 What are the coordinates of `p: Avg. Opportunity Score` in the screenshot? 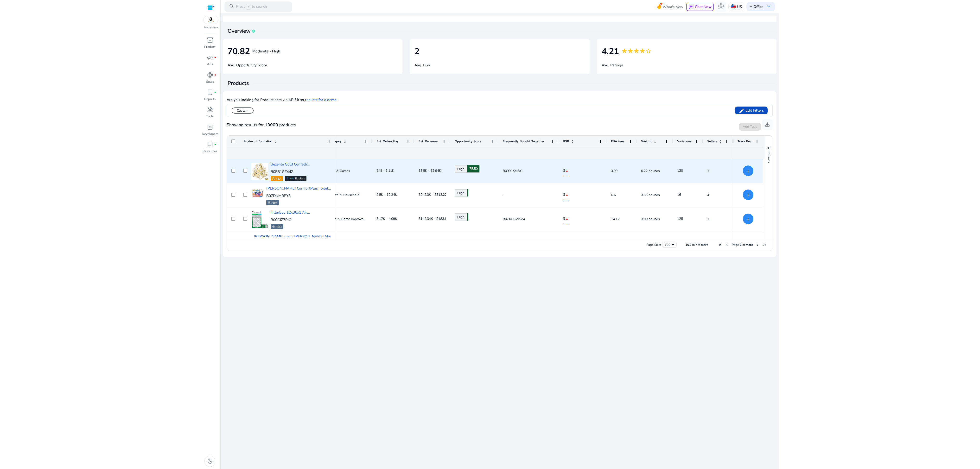 It's located at (312, 64).